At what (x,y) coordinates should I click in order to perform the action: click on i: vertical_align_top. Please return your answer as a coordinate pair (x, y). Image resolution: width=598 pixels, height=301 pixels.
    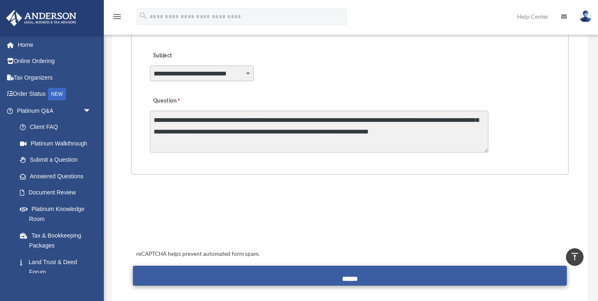
    Looking at the image, I should click on (575, 257).